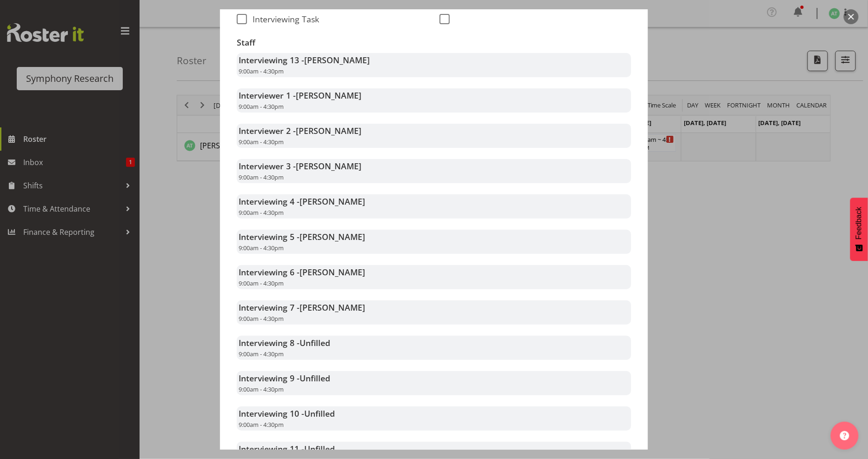  Describe the element at coordinates (300, 130) in the screenshot. I see `strong: Interviewer 2 -` at that location.